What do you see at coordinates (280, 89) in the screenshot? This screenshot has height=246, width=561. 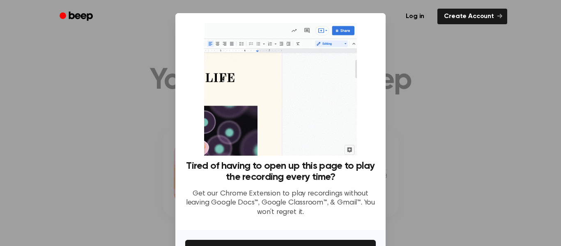 I see `img: Beep extension in action` at bounding box center [280, 89].